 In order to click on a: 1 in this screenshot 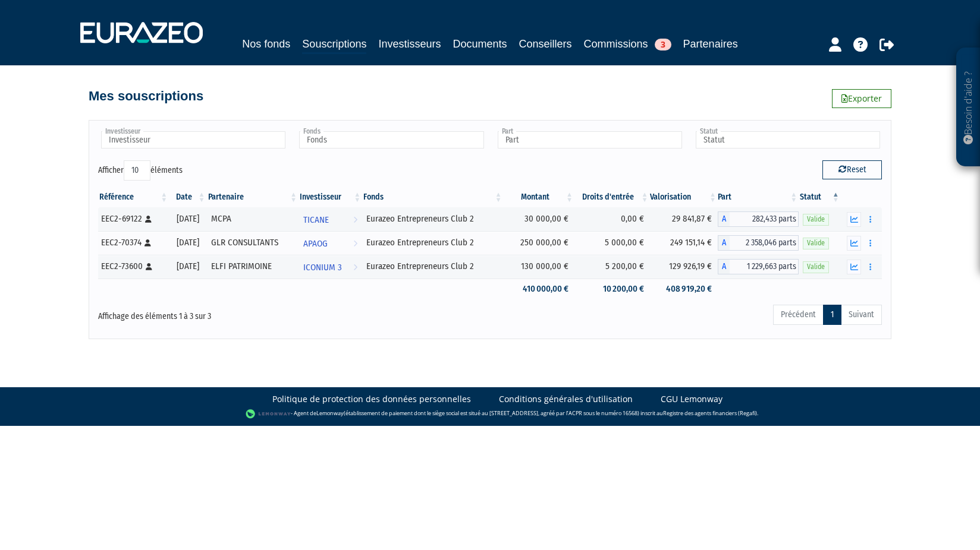, I will do `click(832, 315)`.